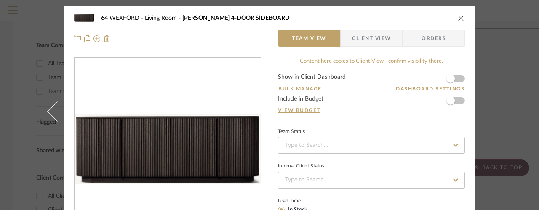  What do you see at coordinates (292, 132) in the screenshot?
I see `div: Team Status` at bounding box center [292, 132].